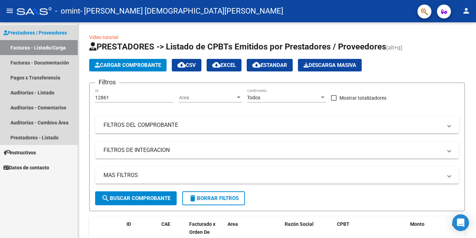 The width and height of the screenshot is (476, 238). What do you see at coordinates (329, 65) in the screenshot?
I see `span: Descarga Masiva` at bounding box center [329, 65].